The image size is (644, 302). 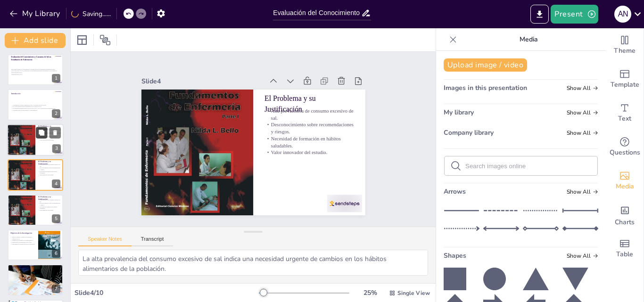 What do you see at coordinates (540, 14) in the screenshot?
I see `button: Export to PowerPoint` at bounding box center [540, 14].